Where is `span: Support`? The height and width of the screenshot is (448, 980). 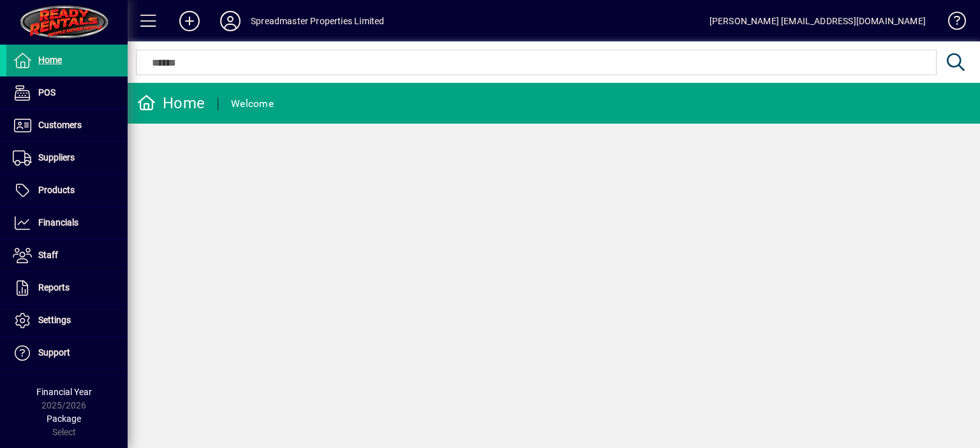 span: Support is located at coordinates (54, 353).